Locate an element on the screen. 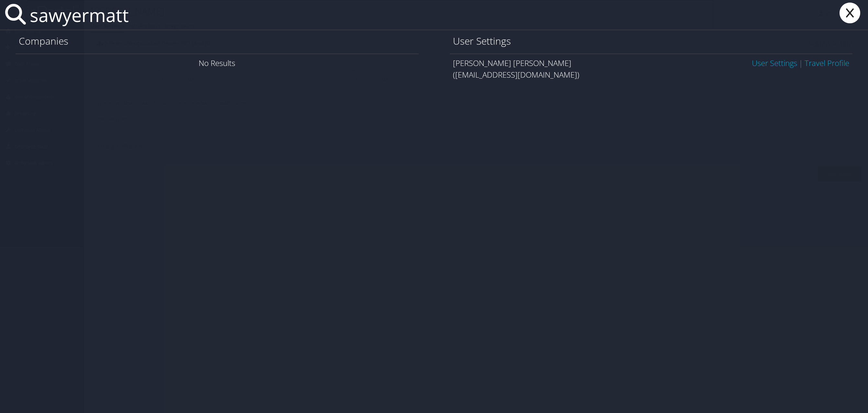 The image size is (868, 413). div: No Results is located at coordinates (217, 63).